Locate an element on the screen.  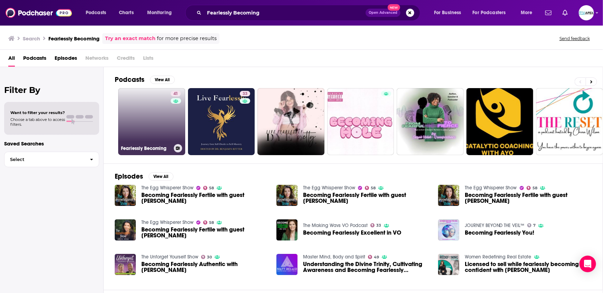
button: Open AdvancedNew is located at coordinates (383, 13).